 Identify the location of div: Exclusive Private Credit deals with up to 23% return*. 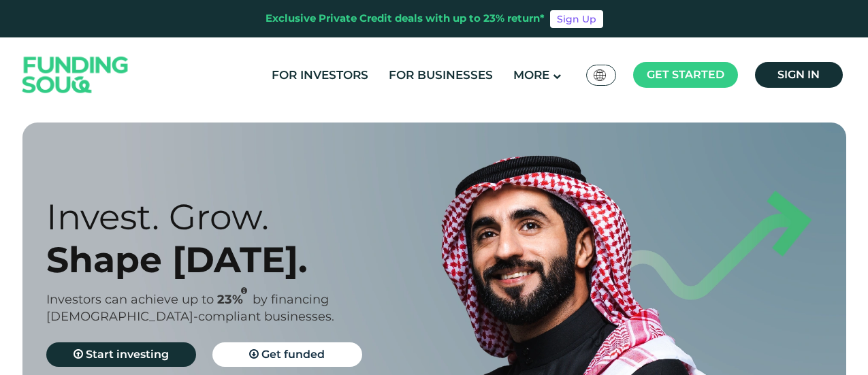
(405, 19).